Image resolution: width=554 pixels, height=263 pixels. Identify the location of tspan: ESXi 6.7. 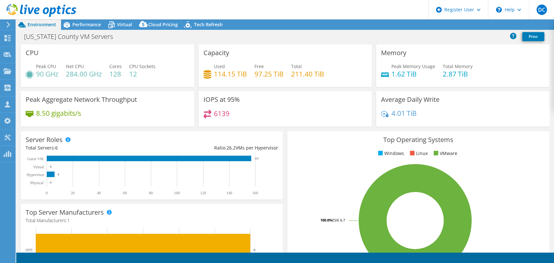
(338, 220).